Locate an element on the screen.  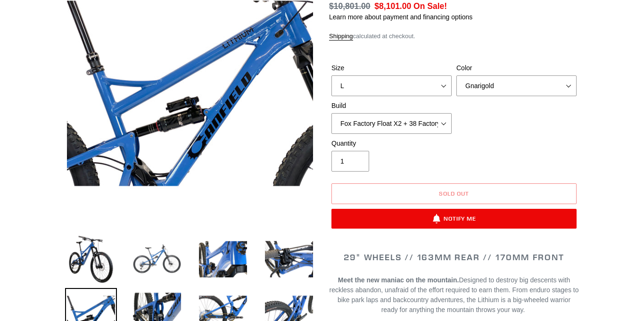
label: Quantity is located at coordinates (391, 143).